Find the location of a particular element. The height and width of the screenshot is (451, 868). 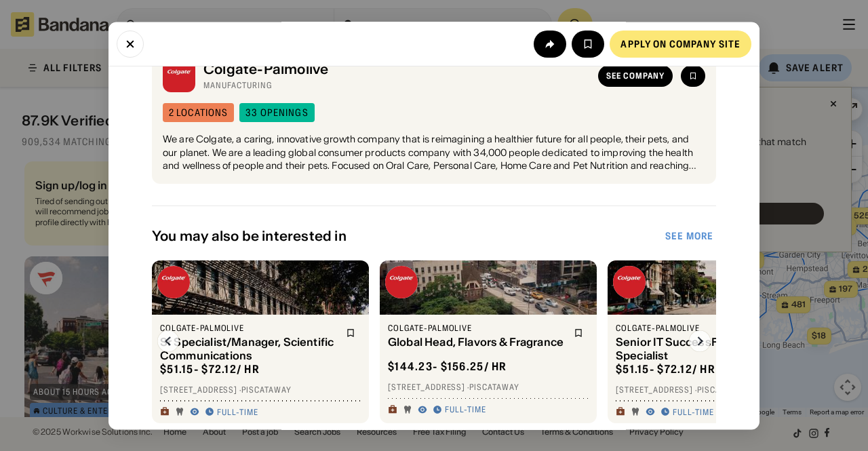

div: $ 144.23 - $156.25 / hr is located at coordinates (448, 367).